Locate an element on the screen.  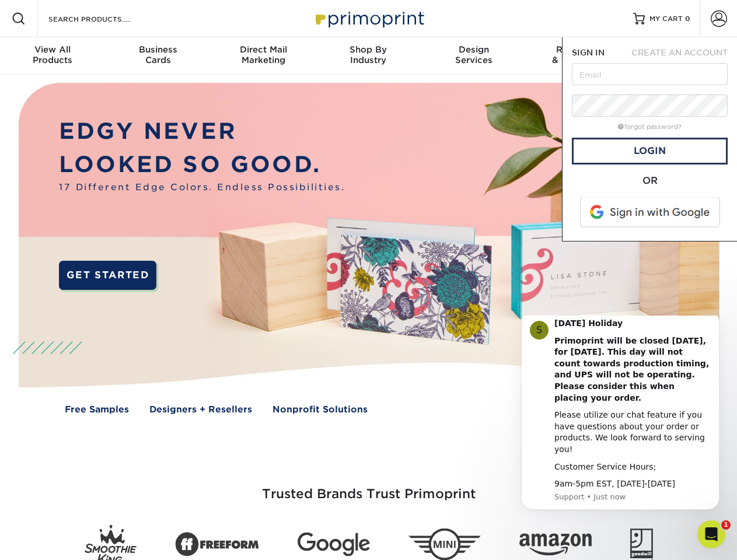
span: 0 is located at coordinates (688, 18).